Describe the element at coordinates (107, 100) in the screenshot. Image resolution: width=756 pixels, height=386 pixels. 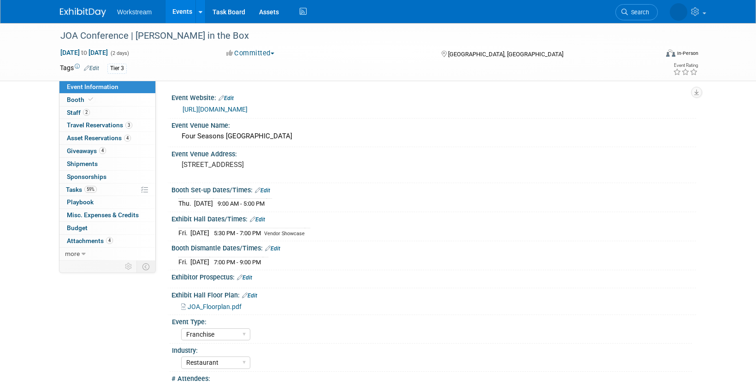
I see `a: Booth` at that location.